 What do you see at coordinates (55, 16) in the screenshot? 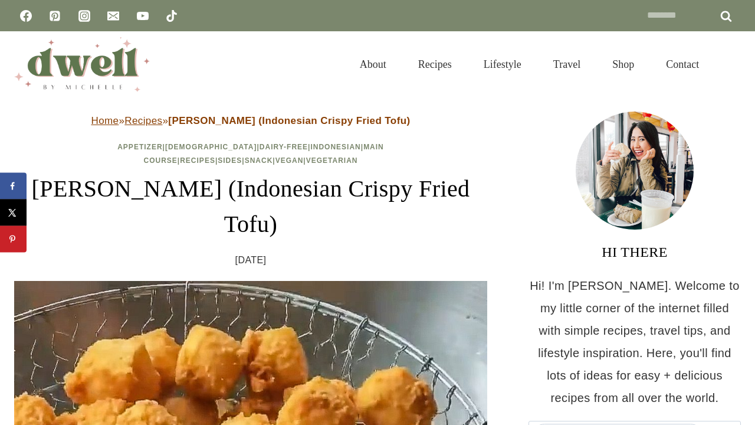
I see `a: Pinterest` at bounding box center [55, 16].